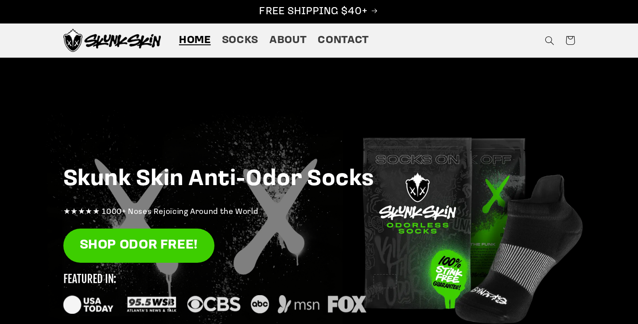  Describe the element at coordinates (215, 293) in the screenshot. I see `img: new_featured_logos_1_small.svg` at that location.